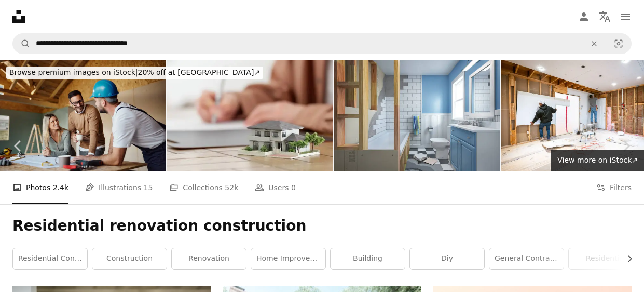 The height and width of the screenshot is (292, 644). What do you see at coordinates (275, 188) in the screenshot?
I see `a: Users 0` at bounding box center [275, 188].